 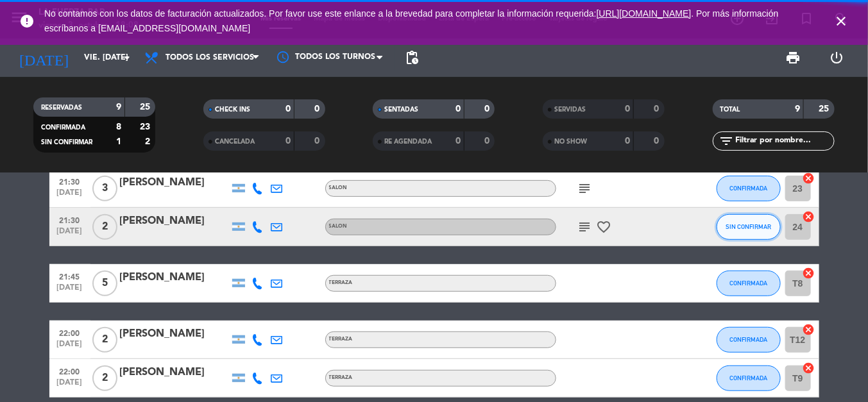 What do you see at coordinates (149, 142) in the screenshot?
I see `strong: 2` at bounding box center [149, 142].